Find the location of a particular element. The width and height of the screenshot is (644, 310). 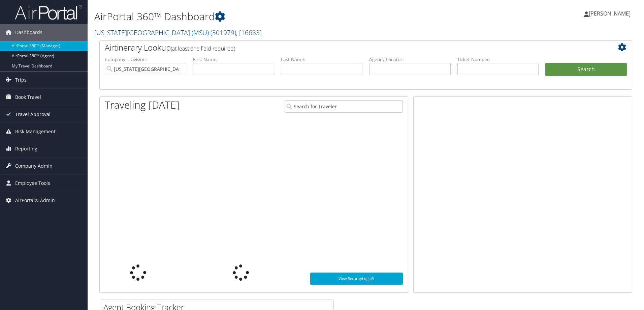

button: Search is located at coordinates (586, 70).